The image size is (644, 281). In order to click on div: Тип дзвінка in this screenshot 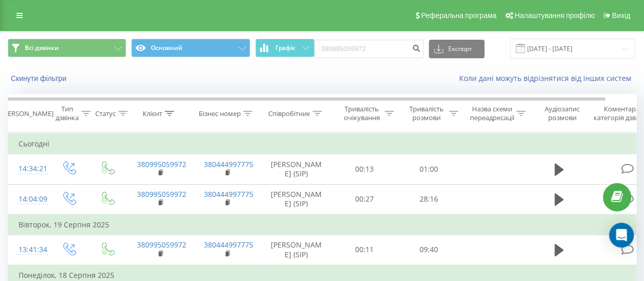, I will do `click(67, 113)`.